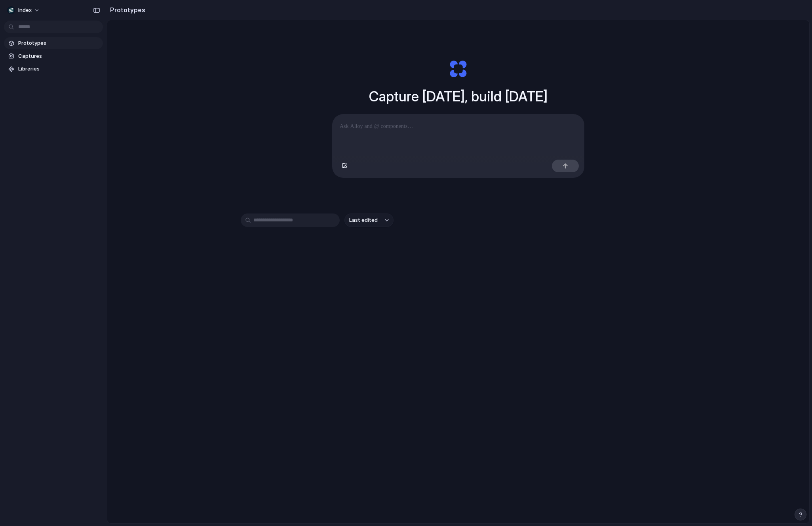  I want to click on button: Index, so click(24, 10).